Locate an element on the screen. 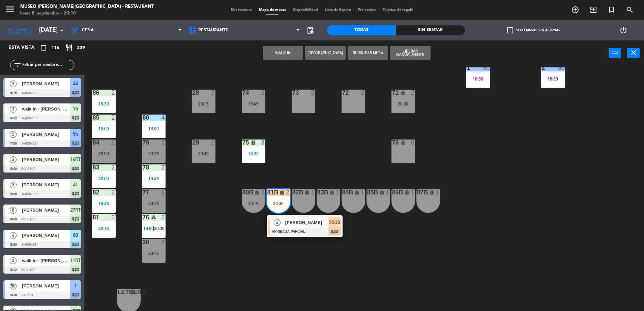  div: 18:30 is located at coordinates (478, 79).